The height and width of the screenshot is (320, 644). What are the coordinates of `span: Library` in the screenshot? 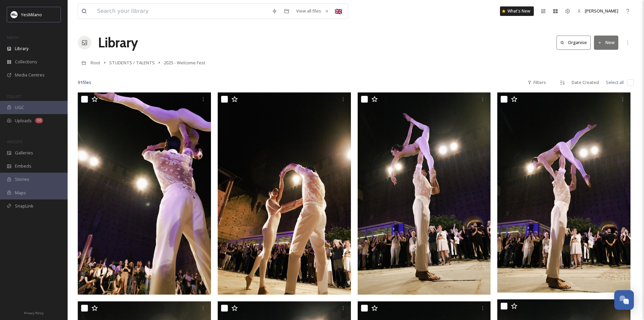 It's located at (22, 49).